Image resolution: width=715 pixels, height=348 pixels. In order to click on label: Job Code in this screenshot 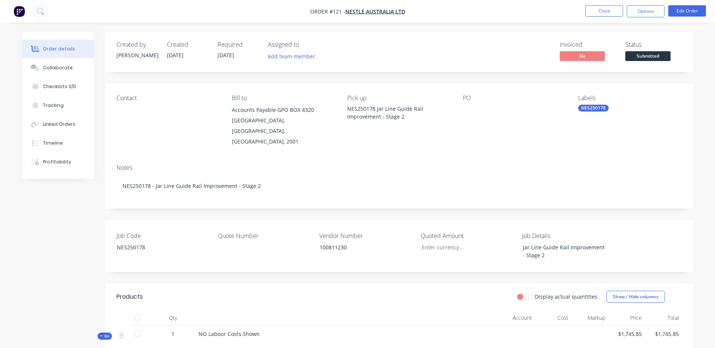, I will do `click(164, 236)`.